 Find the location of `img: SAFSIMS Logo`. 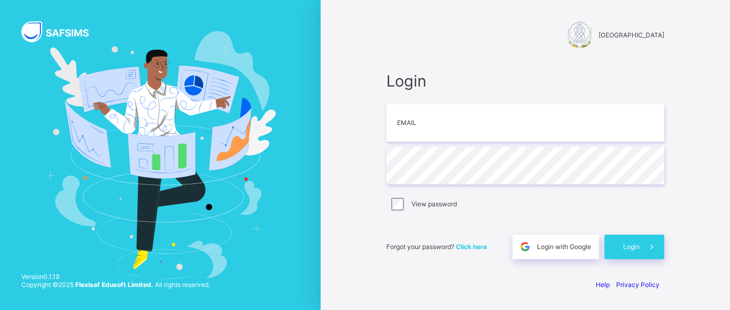

img: SAFSIMS Logo is located at coordinates (61, 32).